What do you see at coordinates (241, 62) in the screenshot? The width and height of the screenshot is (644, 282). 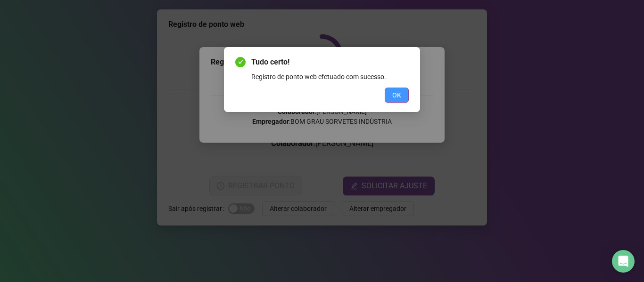 I see `span: check-circle` at bounding box center [241, 62].